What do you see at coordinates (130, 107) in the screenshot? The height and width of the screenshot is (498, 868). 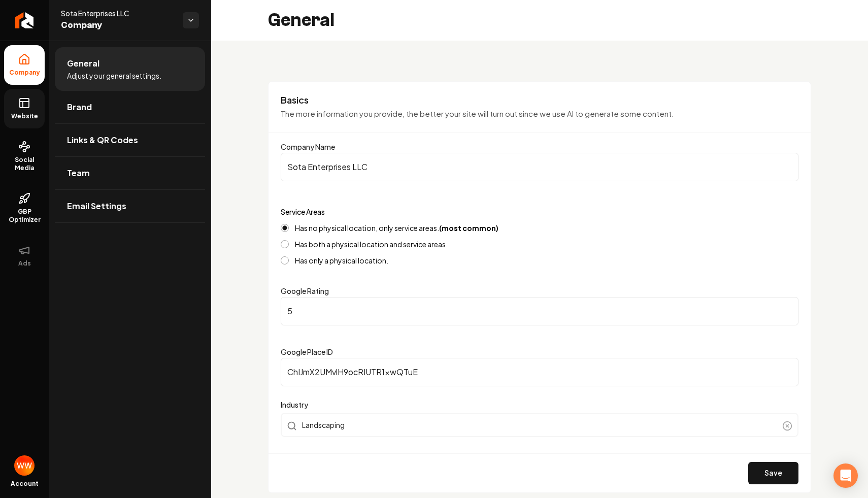 I see `a: Brand` at bounding box center [130, 107].